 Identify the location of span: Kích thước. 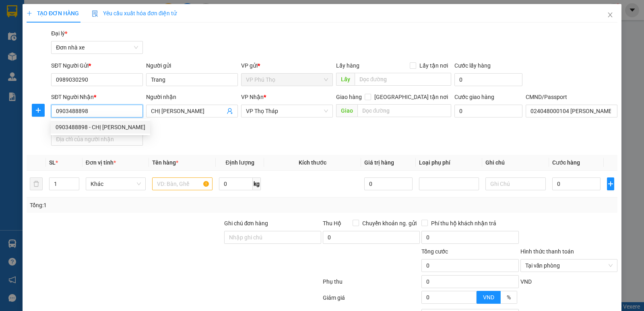
(312, 162).